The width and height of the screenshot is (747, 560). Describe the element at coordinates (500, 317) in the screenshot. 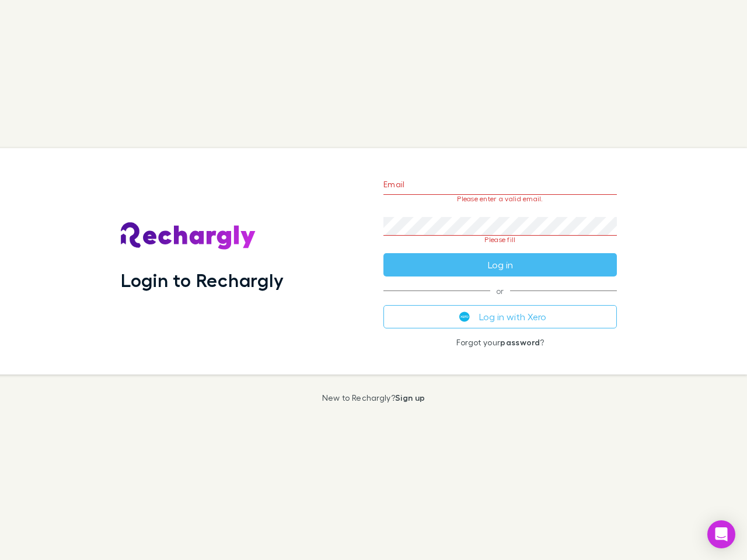

I see `button: Log in with Xero` at that location.